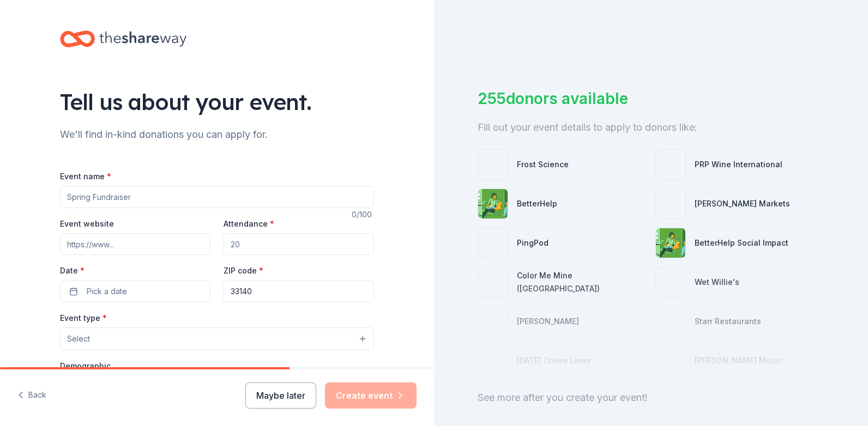 The width and height of the screenshot is (868, 426). I want to click on label: Event name, so click(86, 177).